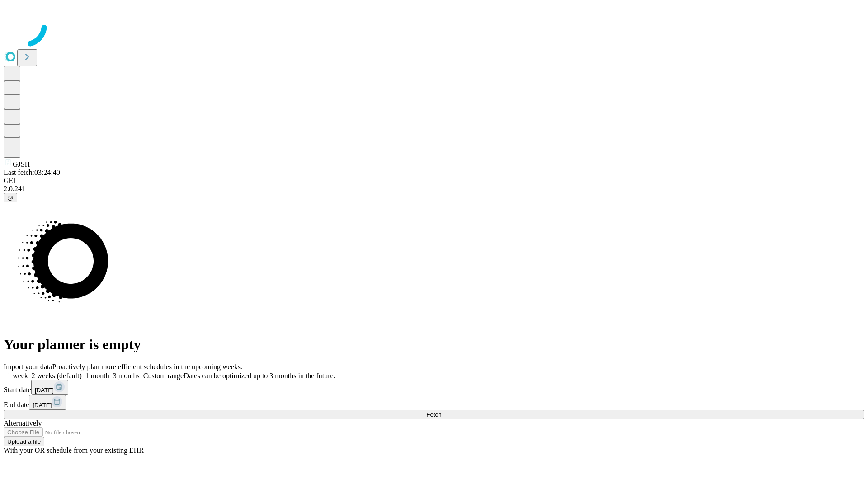 The image size is (868, 488). Describe the element at coordinates (434, 402) in the screenshot. I see `div: End date` at that location.